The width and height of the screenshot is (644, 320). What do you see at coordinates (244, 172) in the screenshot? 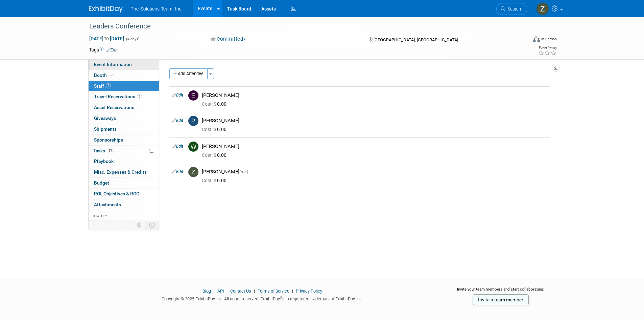
I see `span: (me)` at bounding box center [244, 172].